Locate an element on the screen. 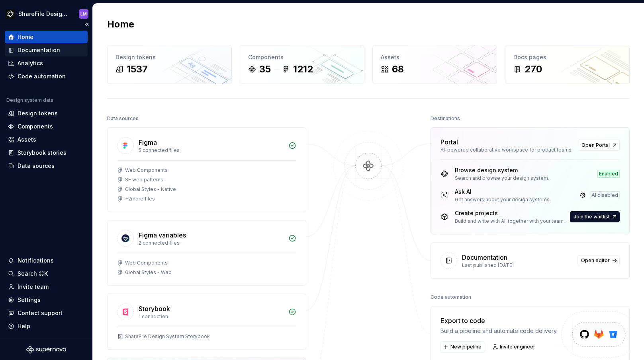 This screenshot has width=644, height=360. div: 270 is located at coordinates (533, 69).